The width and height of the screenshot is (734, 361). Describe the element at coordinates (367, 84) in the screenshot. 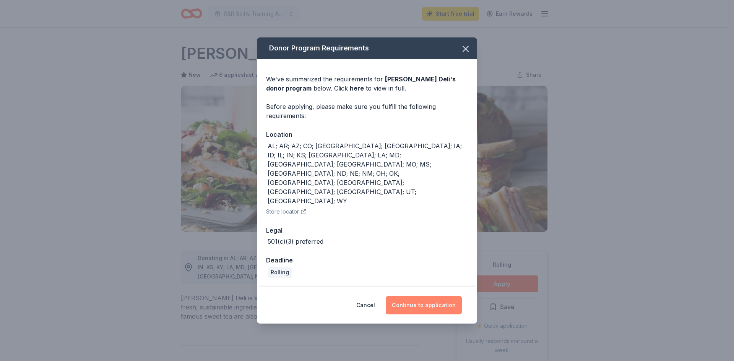

I see `div: We've summarized the requirements for below. Click to view in full.` at that location.